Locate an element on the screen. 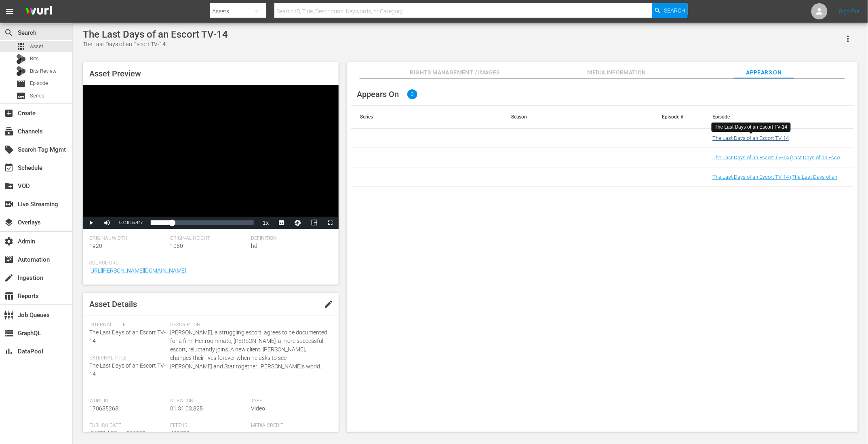  button: edit is located at coordinates (329, 304).